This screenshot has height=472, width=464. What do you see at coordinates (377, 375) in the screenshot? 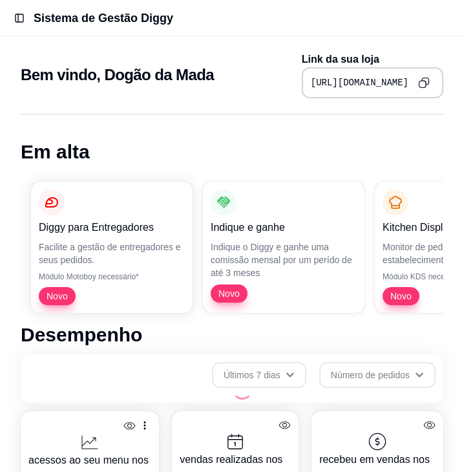
I see `button: Número de pedidos` at bounding box center [377, 375].